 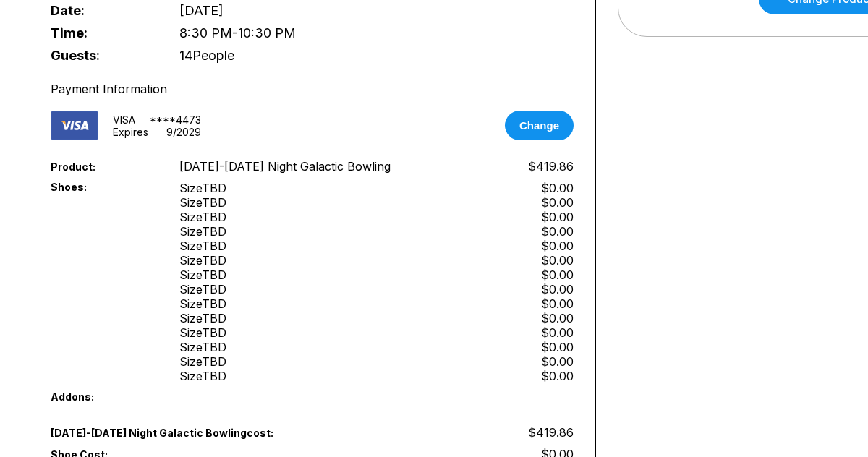 What do you see at coordinates (123, 119) in the screenshot?
I see `div: VISA` at bounding box center [123, 119].